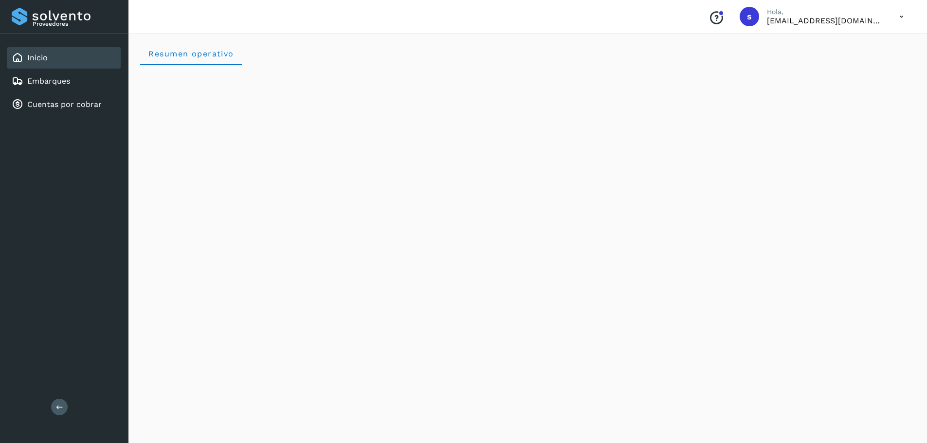  What do you see at coordinates (74, 24) in the screenshot?
I see `p: Proveedores` at bounding box center [74, 24].